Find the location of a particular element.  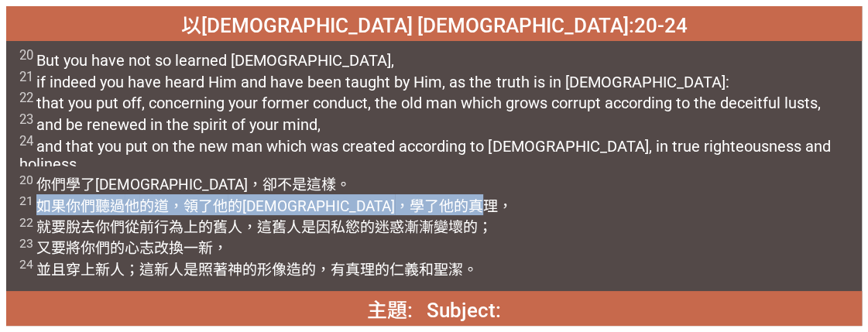

wg191: 他 is located at coordinates (265, 237).